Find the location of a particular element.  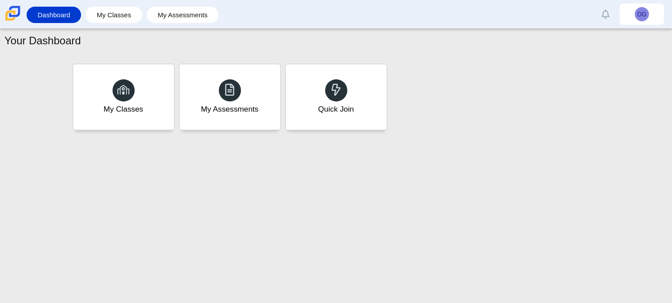

a: Alerts is located at coordinates (605, 14).